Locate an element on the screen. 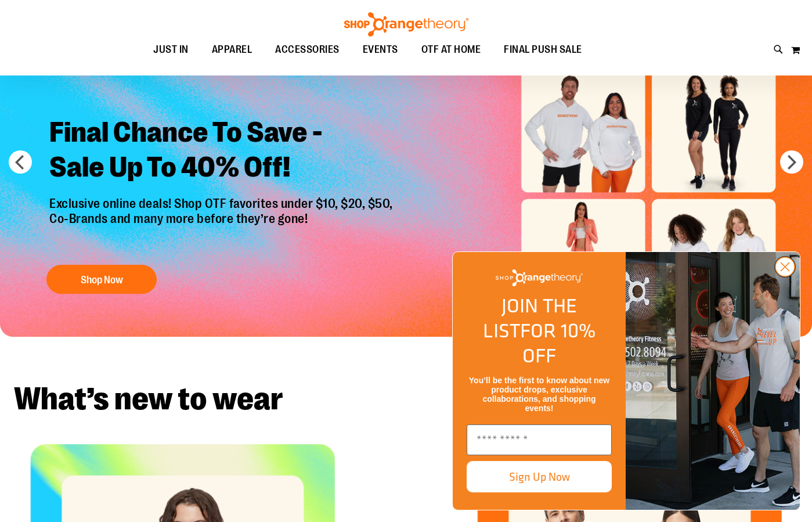 The width and height of the screenshot is (812, 522). button: next is located at coordinates (791, 162).